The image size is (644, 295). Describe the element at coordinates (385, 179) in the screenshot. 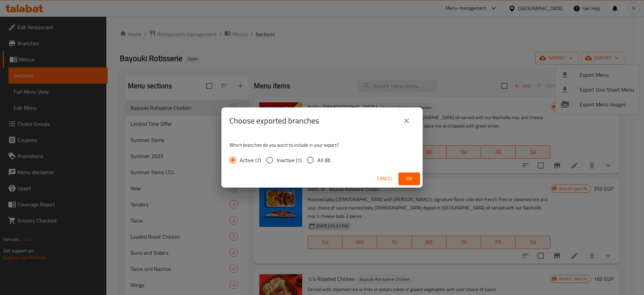

I see `span: Cancel` at that location.